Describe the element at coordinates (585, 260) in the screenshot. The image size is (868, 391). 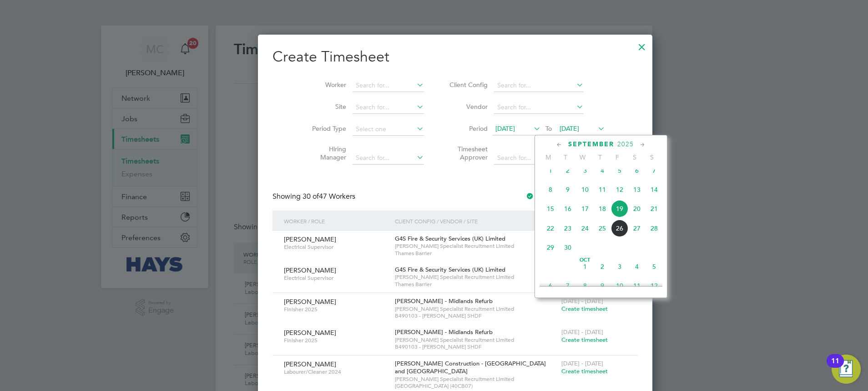
I see `span: Oct` at that location.